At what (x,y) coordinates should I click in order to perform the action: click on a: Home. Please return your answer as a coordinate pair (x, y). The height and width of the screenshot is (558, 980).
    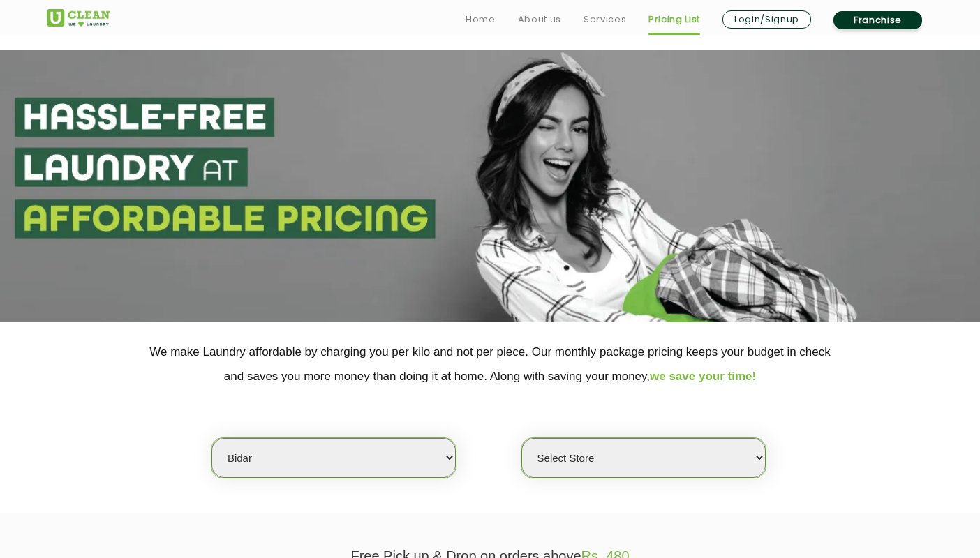
    Looking at the image, I should click on (480, 19).